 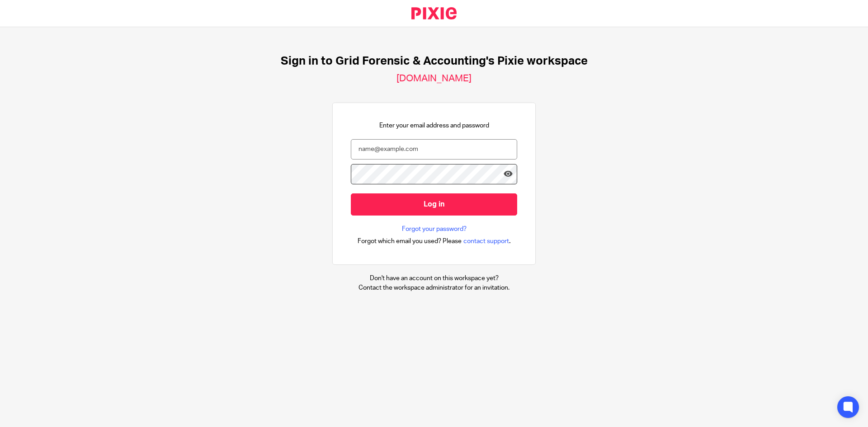 What do you see at coordinates (434, 288) in the screenshot?
I see `p: Contact the workspace administrator for an invitation.` at bounding box center [434, 288].